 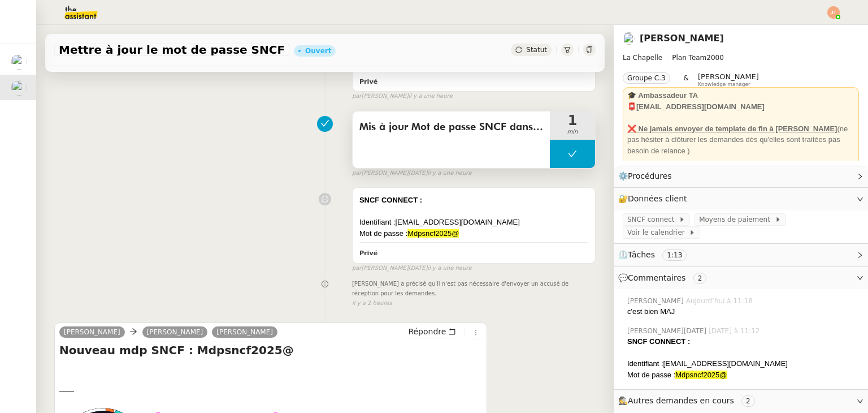 I want to click on span: Voir le calendrier, so click(x=658, y=233).